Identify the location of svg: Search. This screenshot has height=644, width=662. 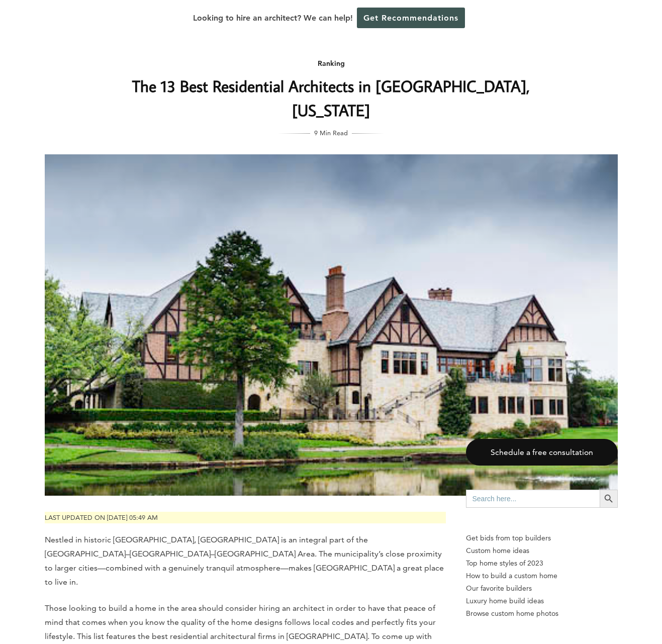
(609, 499).